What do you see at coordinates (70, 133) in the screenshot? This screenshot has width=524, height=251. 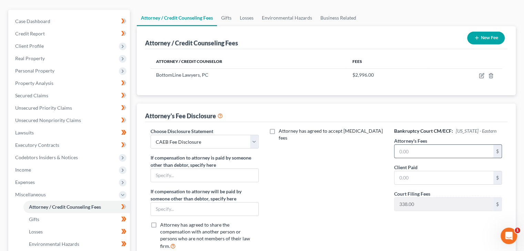 I see `a: Lawsuits` at bounding box center [70, 133].